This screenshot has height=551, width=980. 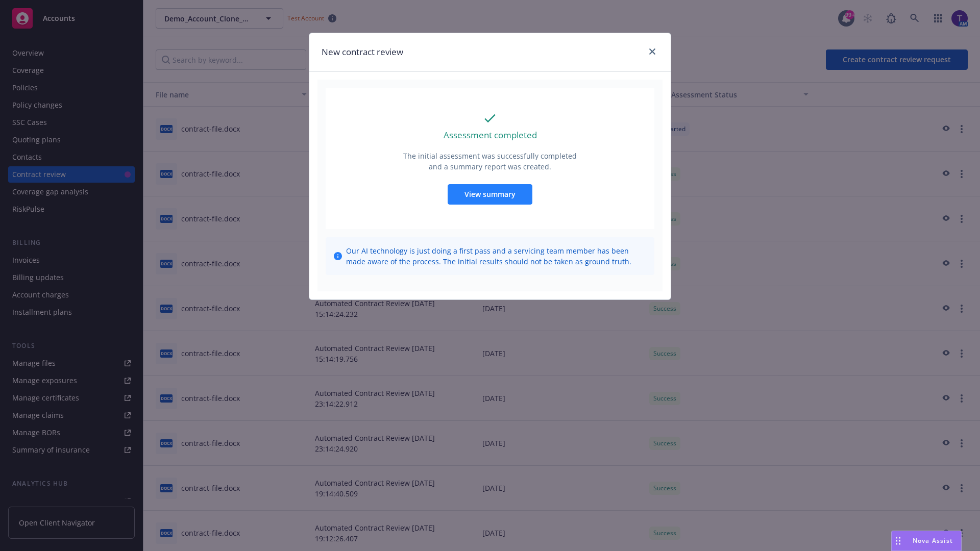 I want to click on p: The initial assessment was successfully completed and a summary report was created., so click(x=490, y=161).